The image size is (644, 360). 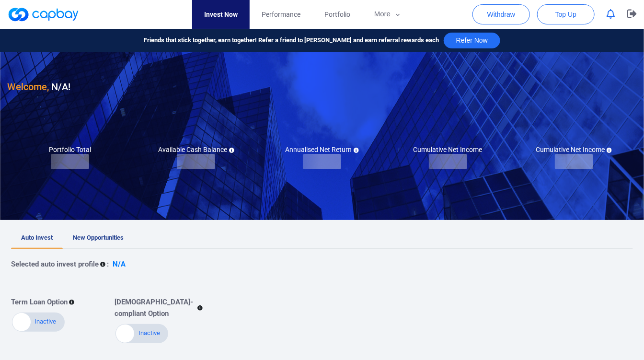 What do you see at coordinates (566, 14) in the screenshot?
I see `span: Top Up` at bounding box center [566, 14].